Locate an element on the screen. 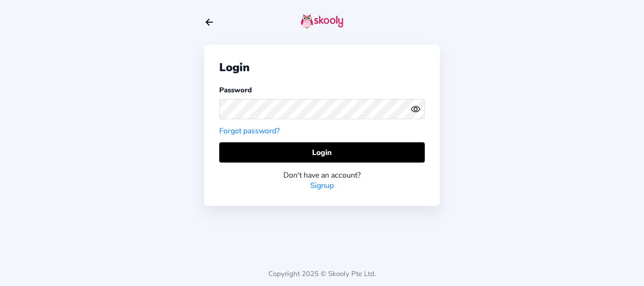  label: Password is located at coordinates (235, 90).